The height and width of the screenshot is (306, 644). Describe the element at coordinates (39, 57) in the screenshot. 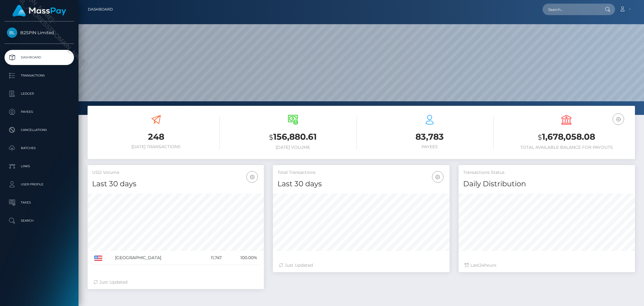

I see `p: Dashboard` at that location.